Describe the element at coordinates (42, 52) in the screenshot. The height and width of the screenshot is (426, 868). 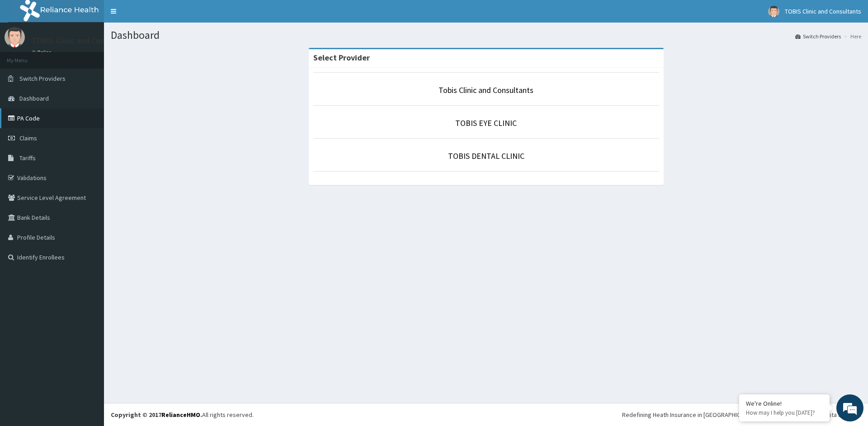
I see `a: Online` at that location.